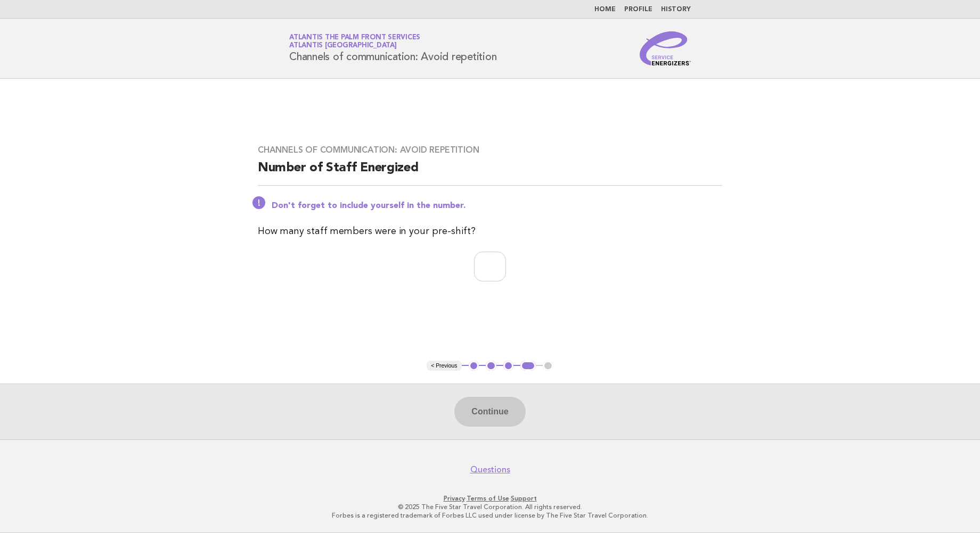  Describe the element at coordinates (393, 49) in the screenshot. I see `h1: Channels of communication: Avoid repetition` at that location.